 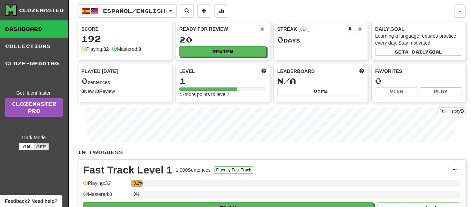 I want to click on span: Español / English, so click(x=134, y=11).